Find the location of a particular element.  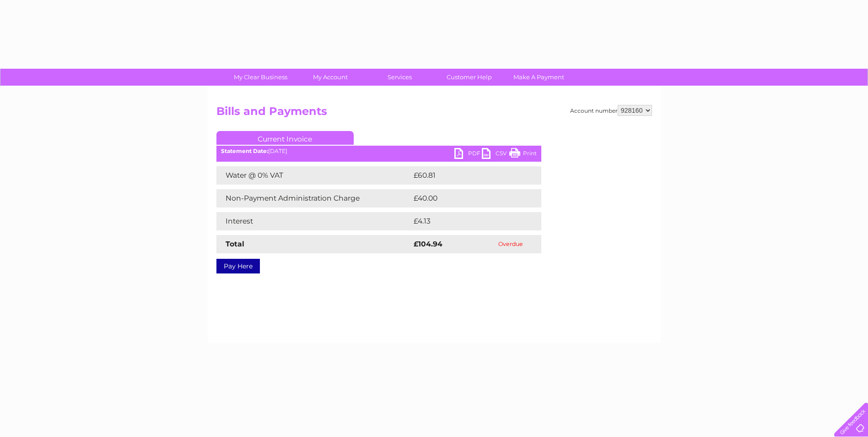

a: Pay Here is located at coordinates (238, 266).